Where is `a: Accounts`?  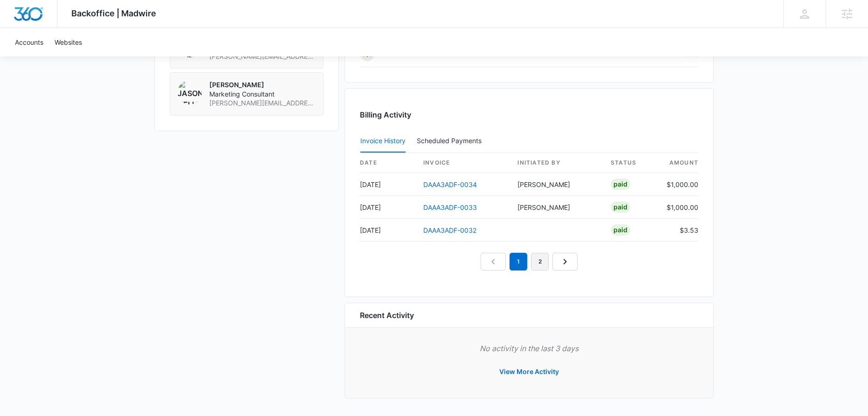 a: Accounts is located at coordinates (29, 42).